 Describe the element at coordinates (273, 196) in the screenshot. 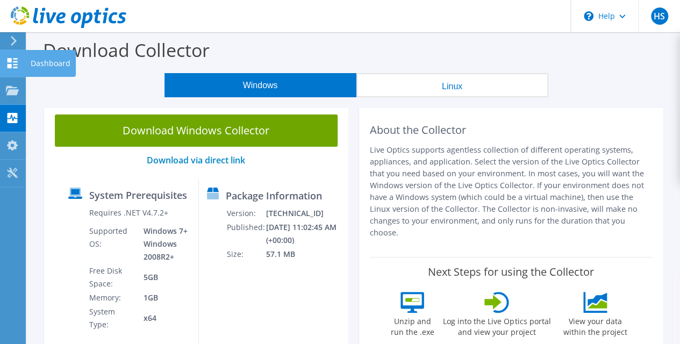

I see `label: Package Information` at that location.